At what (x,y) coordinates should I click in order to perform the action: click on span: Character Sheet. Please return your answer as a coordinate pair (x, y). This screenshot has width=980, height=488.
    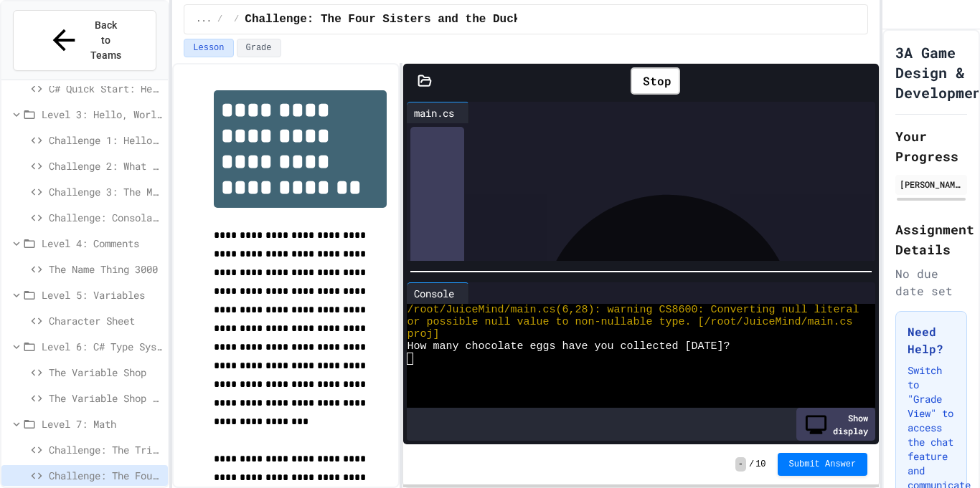
    Looking at the image, I should click on (106, 320).